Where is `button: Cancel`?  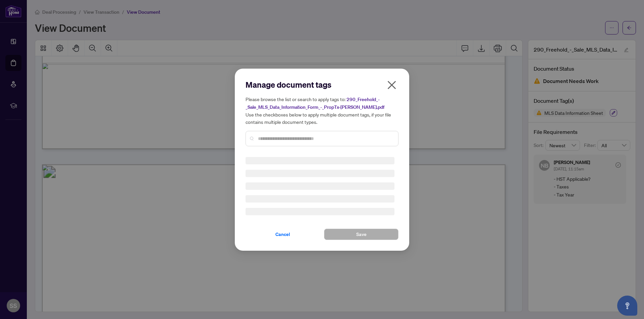
button: Cancel is located at coordinates (283, 235).